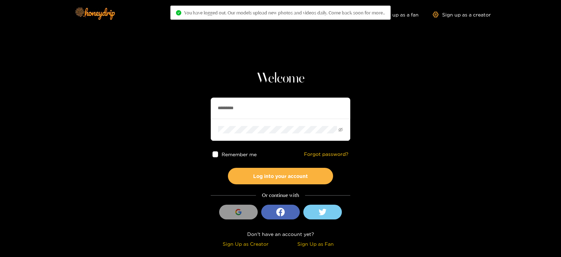 This screenshot has height=257, width=561. I want to click on span: check-circle, so click(179, 13).